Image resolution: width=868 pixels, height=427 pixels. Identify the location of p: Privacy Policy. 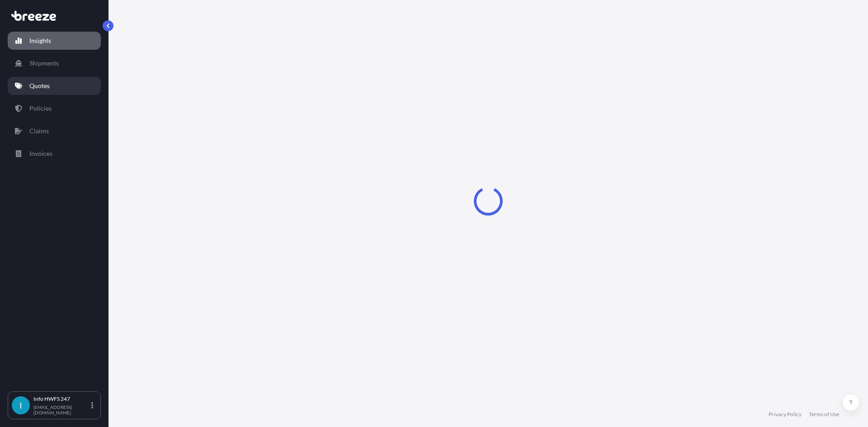
(785, 414).